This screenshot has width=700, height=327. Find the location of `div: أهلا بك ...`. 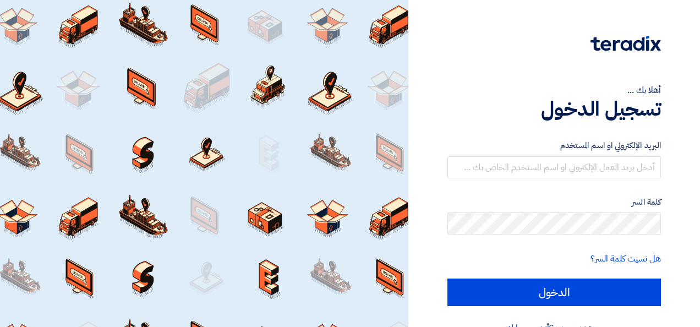

div: أهلا بك ... is located at coordinates (554, 90).